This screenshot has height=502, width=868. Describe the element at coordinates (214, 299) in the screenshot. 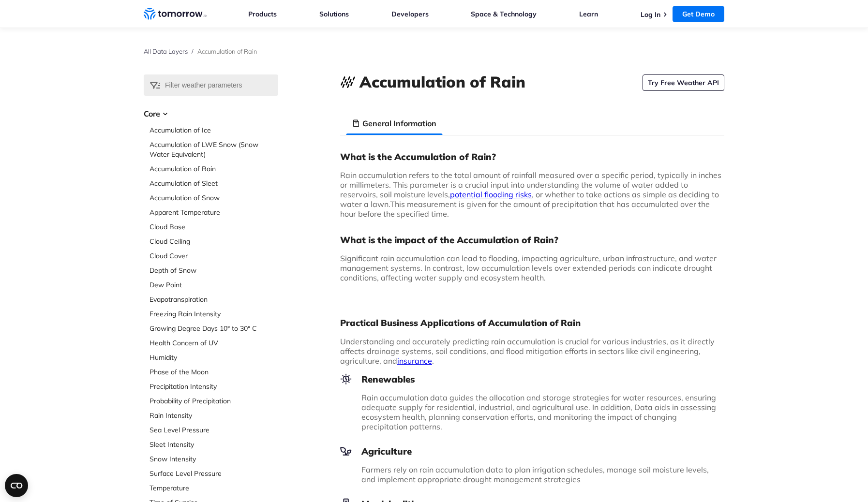

I see `a: Evapotranspiration` at that location.